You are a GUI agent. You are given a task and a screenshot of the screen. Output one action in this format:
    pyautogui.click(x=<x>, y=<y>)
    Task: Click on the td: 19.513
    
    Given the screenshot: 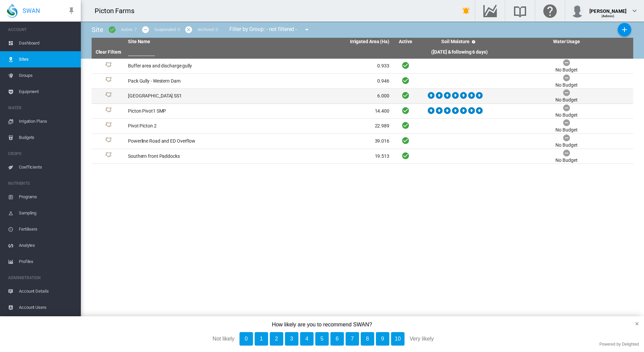 What is the action you would take?
    pyautogui.click(x=326, y=156)
    